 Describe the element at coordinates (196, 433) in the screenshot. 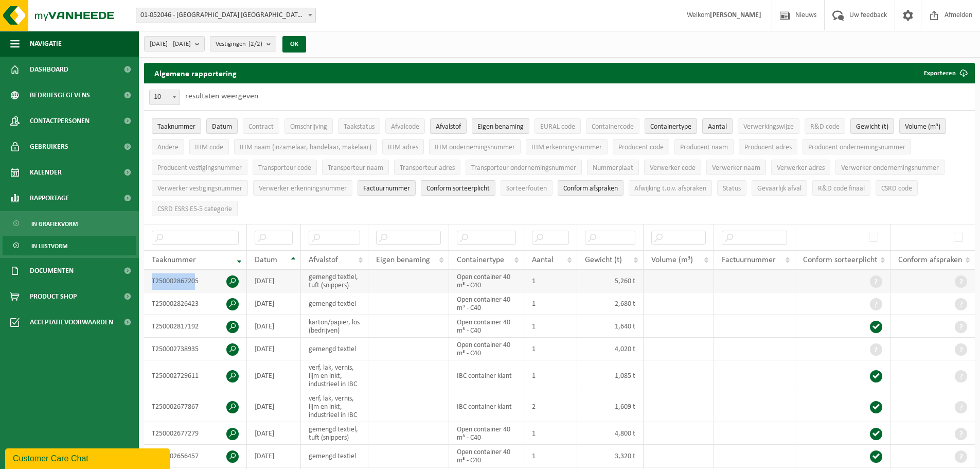

I see `td: T250002677279` at that location.